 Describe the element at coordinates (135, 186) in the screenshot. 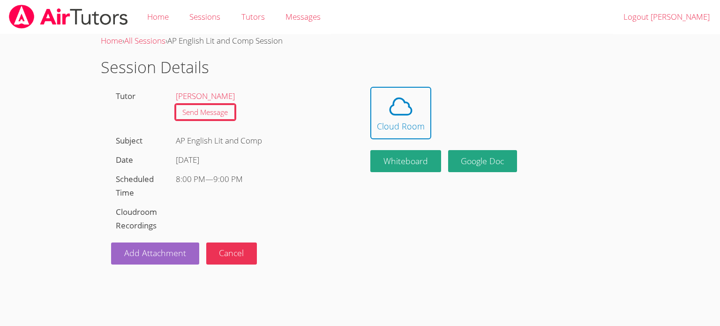

I see `label: Scheduled Time` at that location.